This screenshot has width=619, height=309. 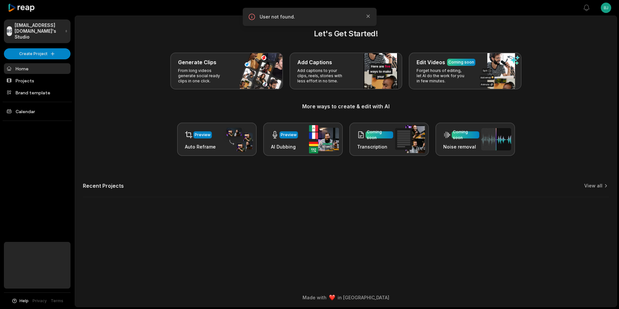 What do you see at coordinates (322, 76) in the screenshot?
I see `p: Add captions to your clips, reels, stories with less effort in no time.` at bounding box center [322, 76].